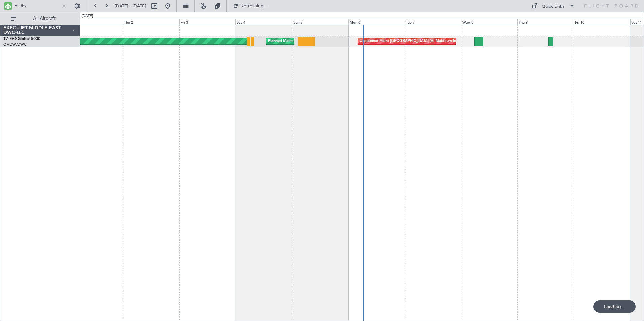  I want to click on span: All Aircraft, so click(44, 19).